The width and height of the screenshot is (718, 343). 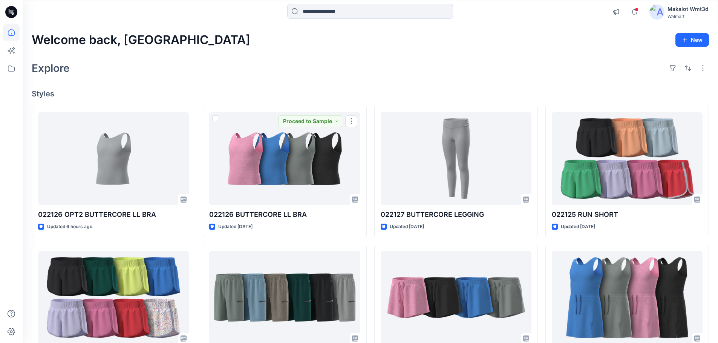 I want to click on h2: Explore, so click(x=50, y=68).